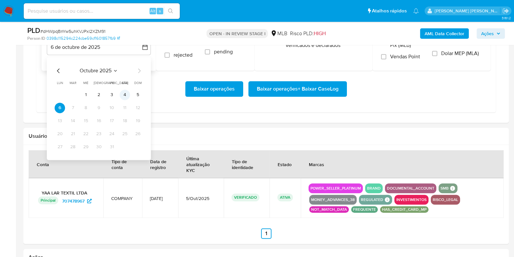 This screenshot has width=514, height=257. What do you see at coordinates (237, 33) in the screenshot?
I see `p: OPEN - IN REVIEW STAGE I` at bounding box center [237, 33].